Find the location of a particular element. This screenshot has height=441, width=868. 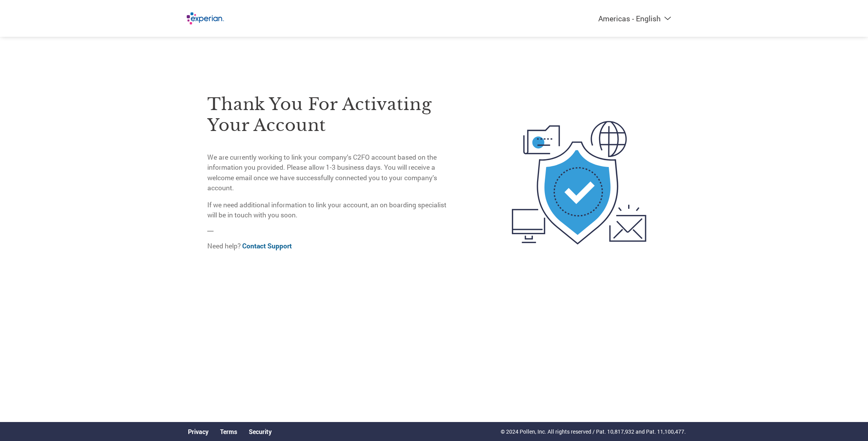

p: If we need additional information to link your account, an on boarding specialist will be in touc... is located at coordinates (330, 210).